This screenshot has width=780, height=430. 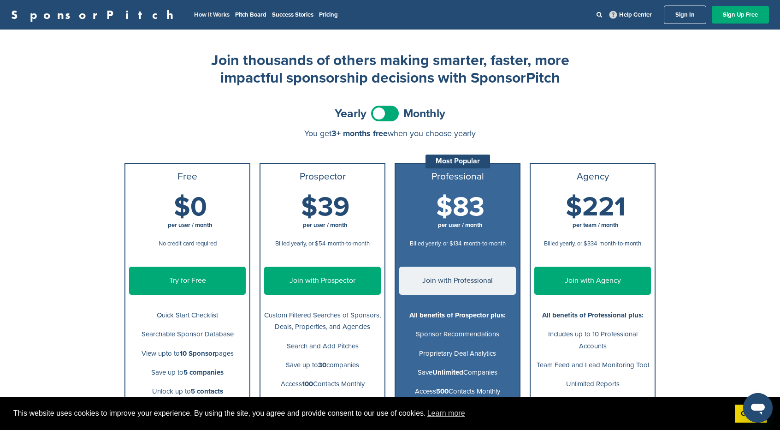 What do you see at coordinates (351, 113) in the screenshot?
I see `span: Yearly` at bounding box center [351, 113].